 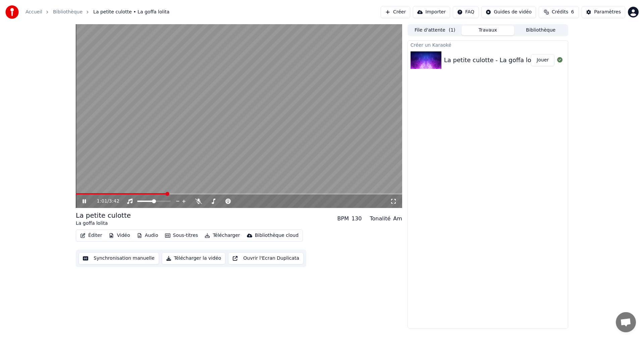 I want to click on img: youka, so click(x=12, y=12).